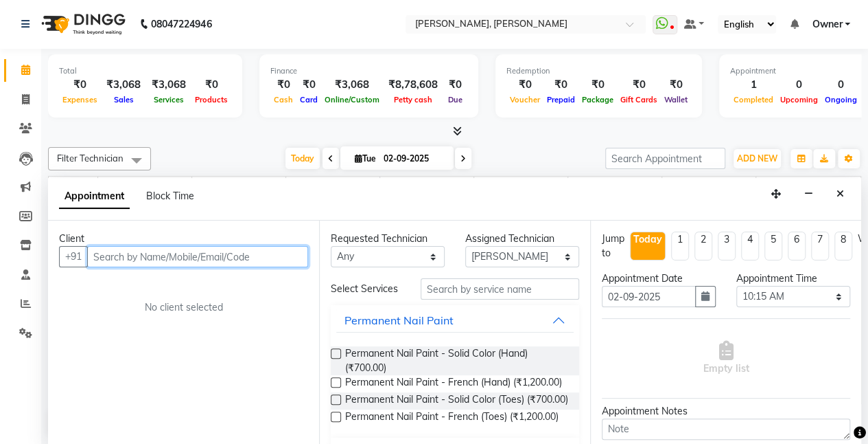  What do you see at coordinates (727, 246) in the screenshot?
I see `li: 3` at bounding box center [727, 246].